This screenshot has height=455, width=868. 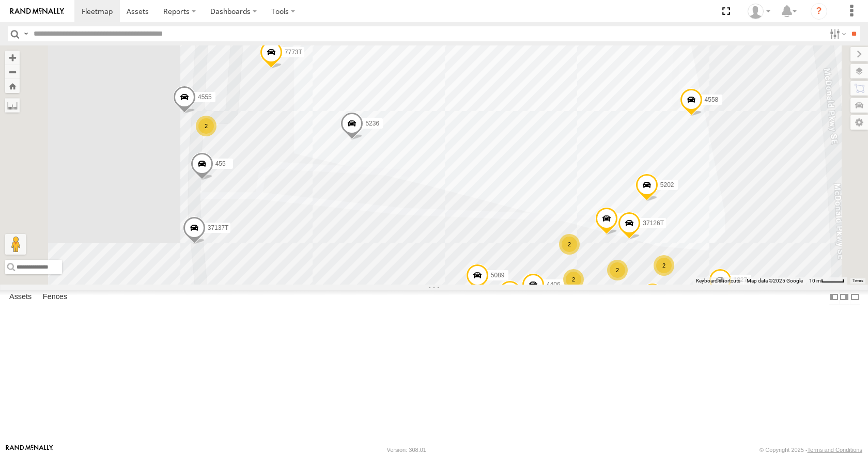 What do you see at coordinates (15, 244) in the screenshot?
I see `button: Drag Pegman onto the map to open Street View` at bounding box center [15, 244].